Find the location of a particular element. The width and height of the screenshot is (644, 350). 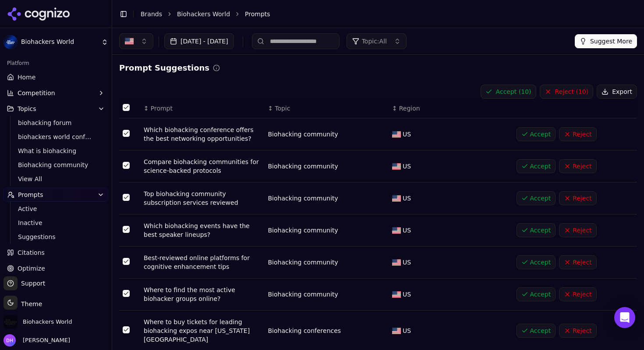

span: Support is located at coordinates (31, 283).